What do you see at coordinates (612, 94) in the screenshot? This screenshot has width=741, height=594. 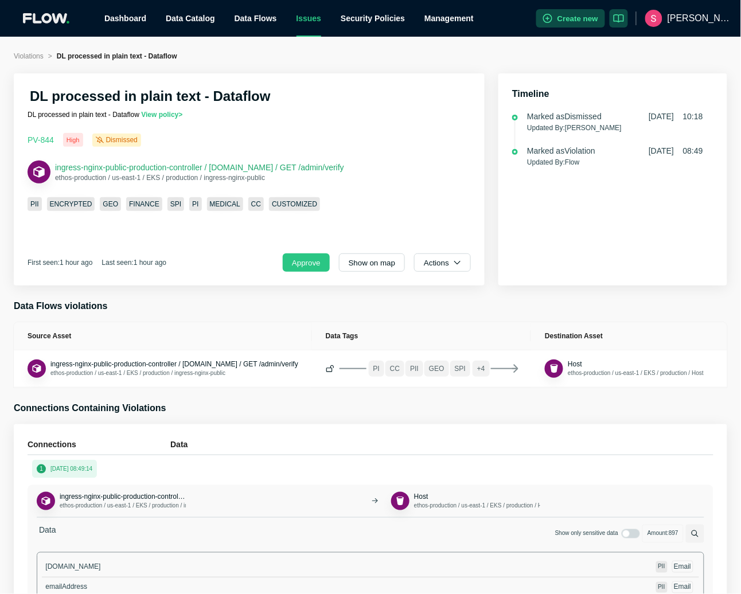 I see `h3: Timeline` at bounding box center [612, 94].